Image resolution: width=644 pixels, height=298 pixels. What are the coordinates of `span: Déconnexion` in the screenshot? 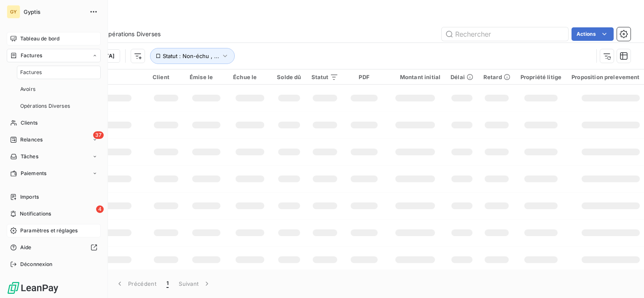 It's located at (36, 264).